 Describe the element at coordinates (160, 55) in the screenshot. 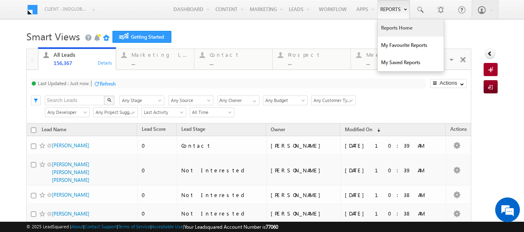

I see `div: Marketing Leads` at that location.